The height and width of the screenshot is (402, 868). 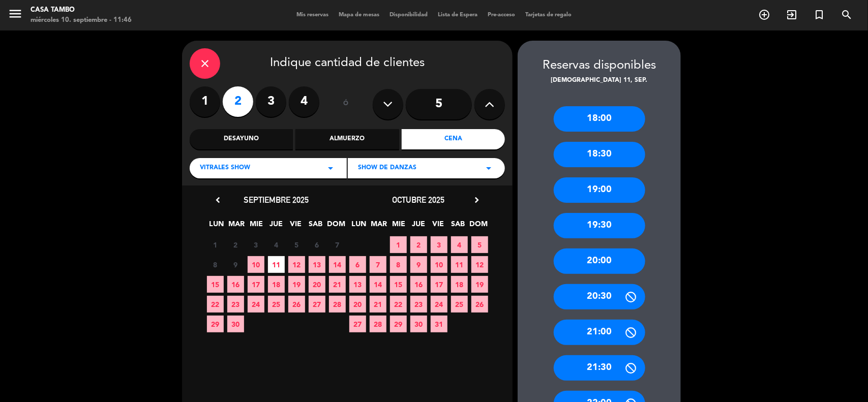 What do you see at coordinates (359, 14) in the screenshot?
I see `span: Mapa de mesas` at bounding box center [359, 14].